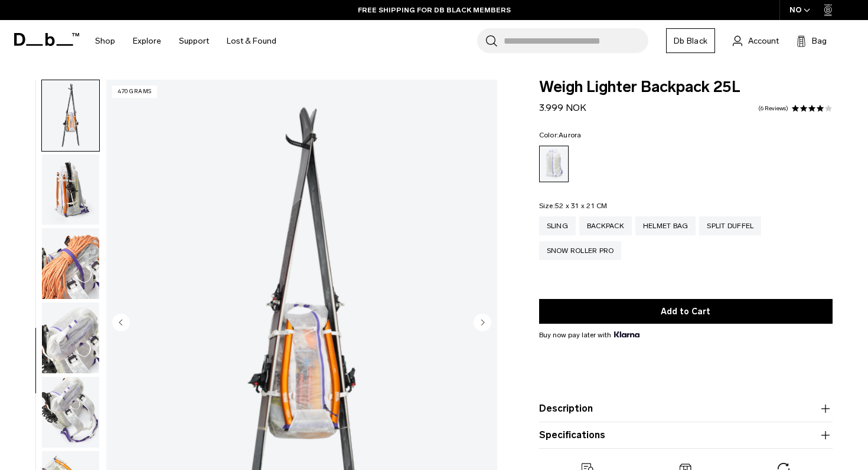  I want to click on legend: Size:, so click(573, 206).